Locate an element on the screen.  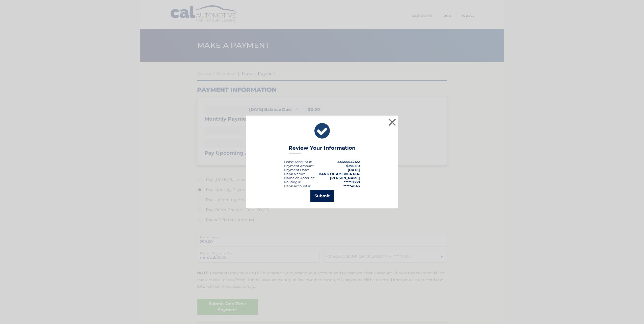
strong: BANK OF AMERICA N.A. is located at coordinates (339, 174).